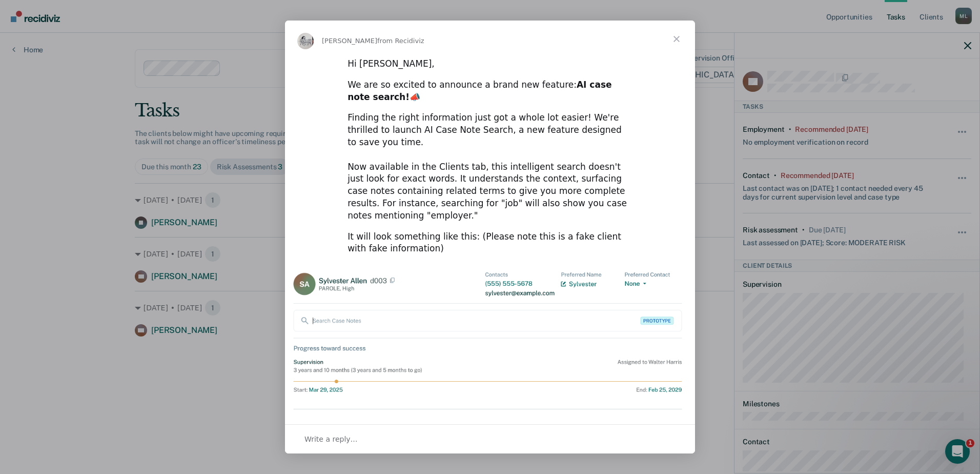 The image size is (980, 474). What do you see at coordinates (490, 243) in the screenshot?
I see `div: It will look something like this: (Please note this is a fake client with fake information)` at bounding box center [490, 243].